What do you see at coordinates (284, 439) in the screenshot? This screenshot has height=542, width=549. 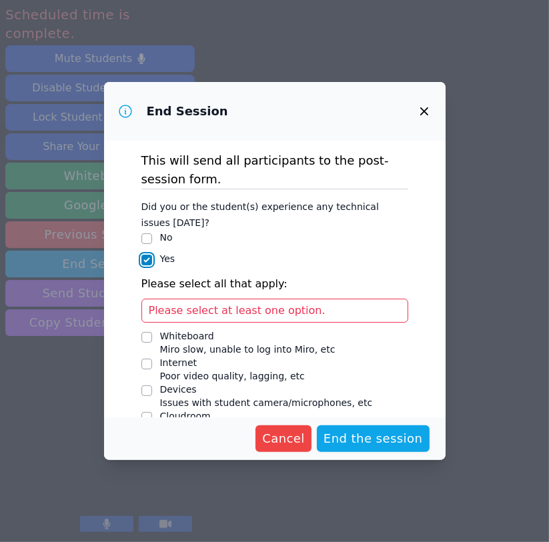 I see `button: Cancel` at bounding box center [284, 439].